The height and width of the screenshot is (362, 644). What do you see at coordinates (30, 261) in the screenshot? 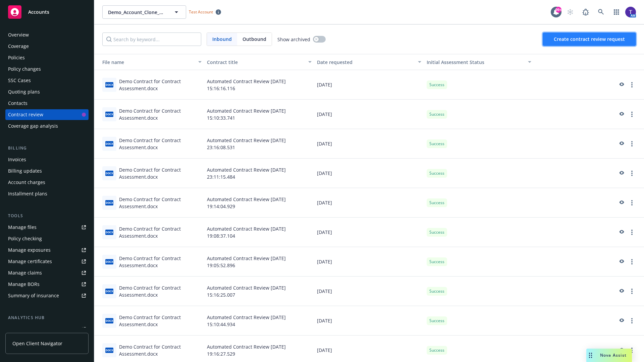
I see `div: Manage certificates` at bounding box center [30, 261].